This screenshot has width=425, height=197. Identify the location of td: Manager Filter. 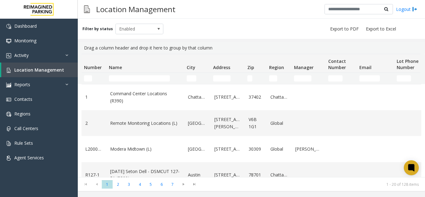
(309, 78).